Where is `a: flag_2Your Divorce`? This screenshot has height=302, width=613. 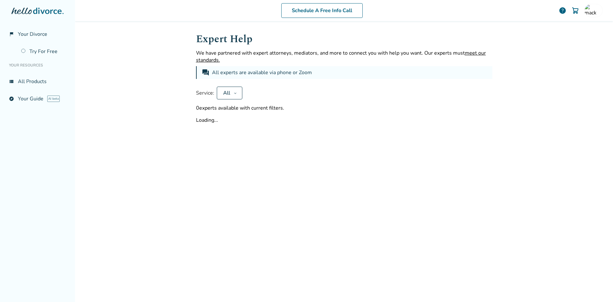
a: flag_2Your Divorce is located at coordinates (37, 34).